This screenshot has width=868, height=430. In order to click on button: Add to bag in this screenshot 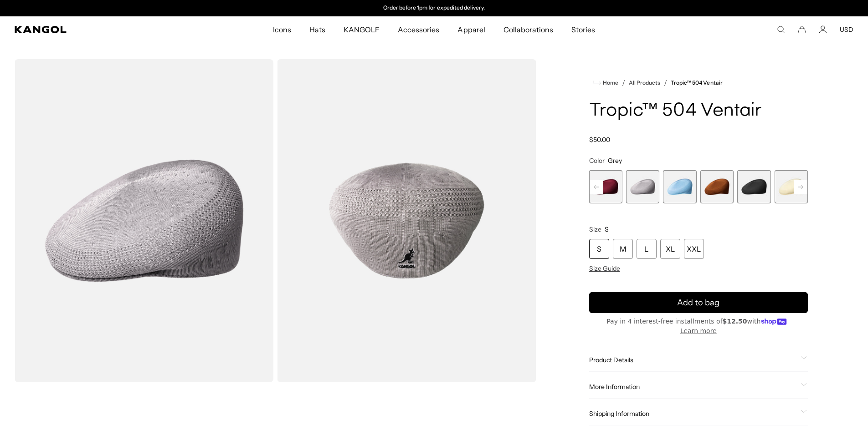, I will do `click(698, 302)`.